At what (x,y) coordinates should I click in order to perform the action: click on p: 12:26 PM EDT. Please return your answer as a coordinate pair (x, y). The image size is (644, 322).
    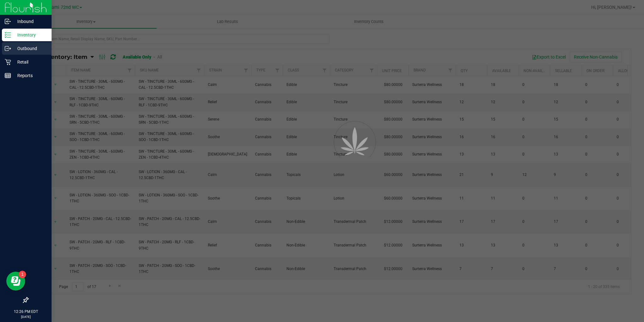
    Looking at the image, I should click on (26, 312).